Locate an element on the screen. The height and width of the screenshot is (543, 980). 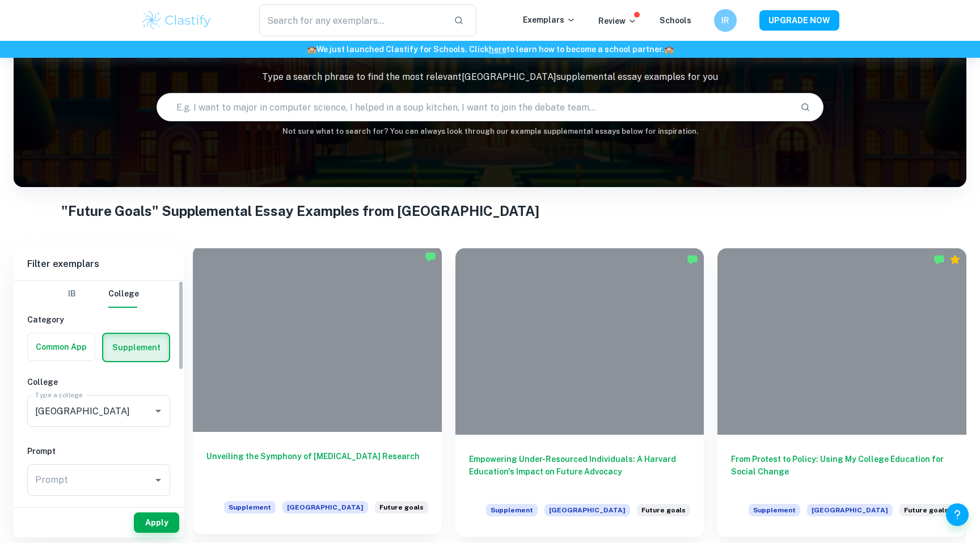
div: Premium is located at coordinates (955, 260).